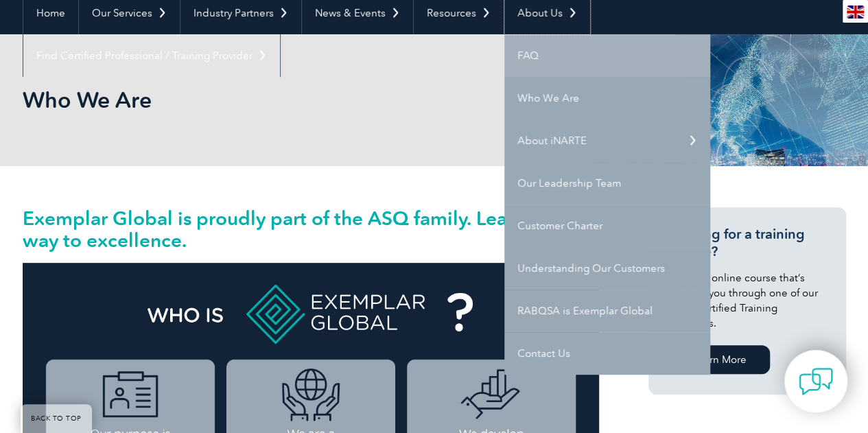 The image size is (868, 433). What do you see at coordinates (311, 229) in the screenshot?
I see `h2: Exemplar Global is proudly part of the ASQ family. Leading the way to excellence.` at bounding box center [311, 229].